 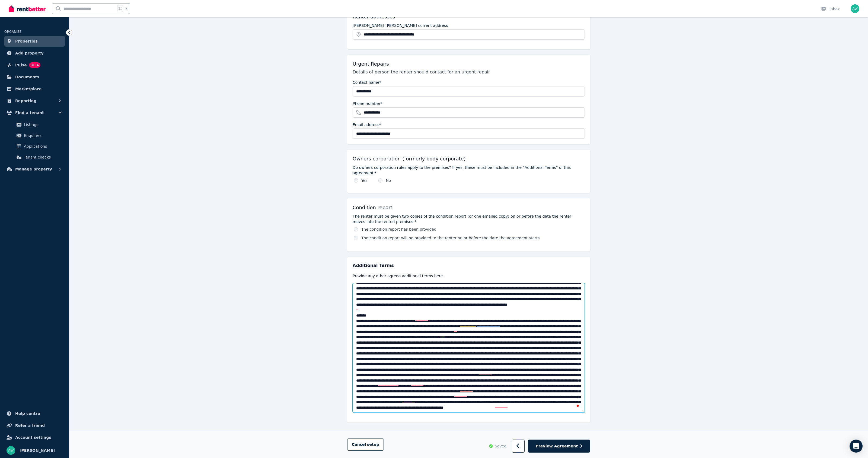 What do you see at coordinates (831, 9) in the screenshot?
I see `div: Inbox` at bounding box center [831, 9].